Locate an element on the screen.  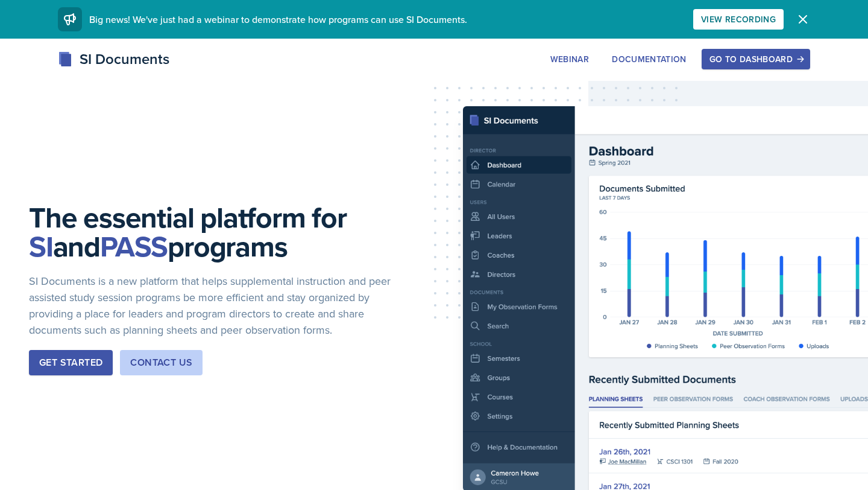
div: SI Documents is located at coordinates (114, 59).